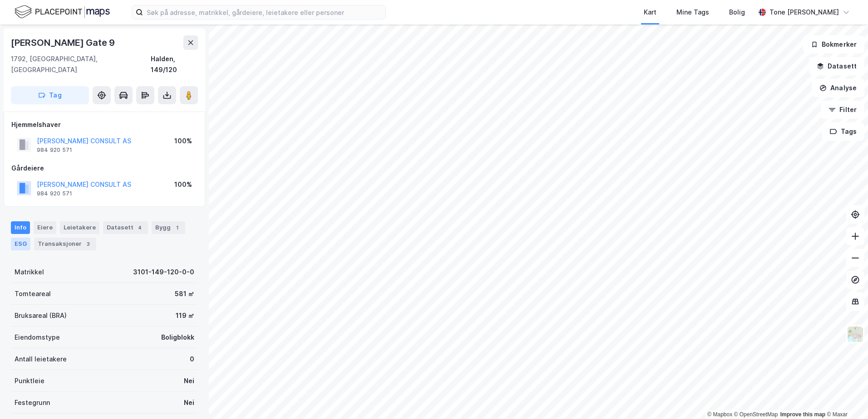  What do you see at coordinates (802, 414) in the screenshot?
I see `a: Improve this map` at bounding box center [802, 414].